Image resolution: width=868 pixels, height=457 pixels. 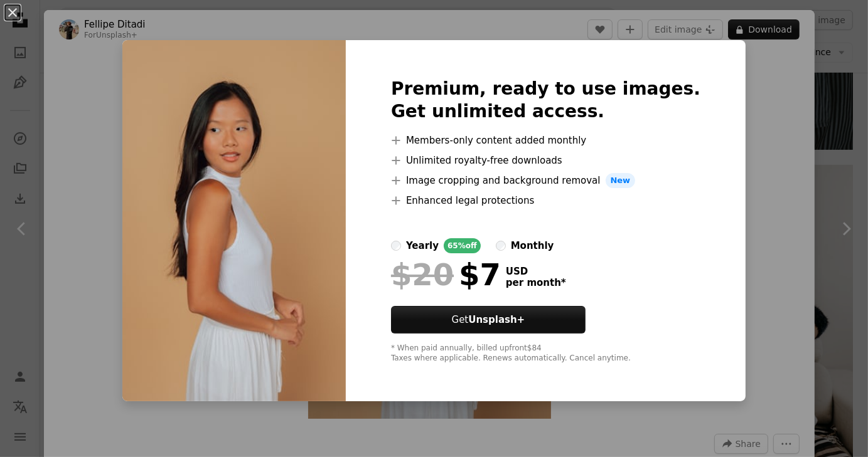 I want to click on strong: Unsplash+, so click(x=496, y=319).